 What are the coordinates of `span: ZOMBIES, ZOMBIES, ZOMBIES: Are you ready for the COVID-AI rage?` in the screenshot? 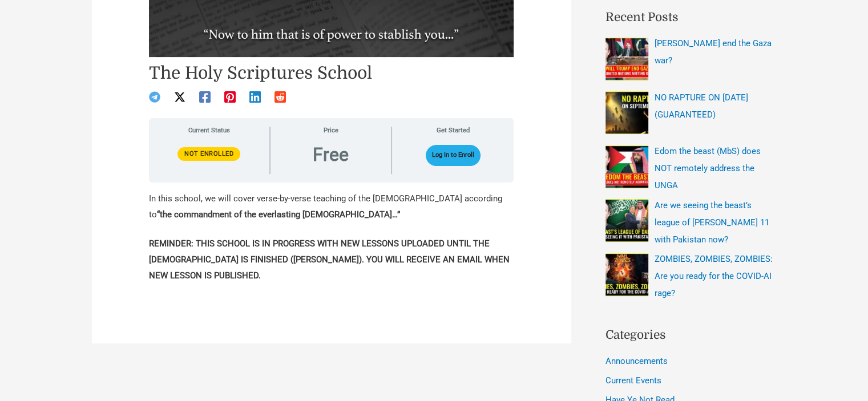 It's located at (713, 276).